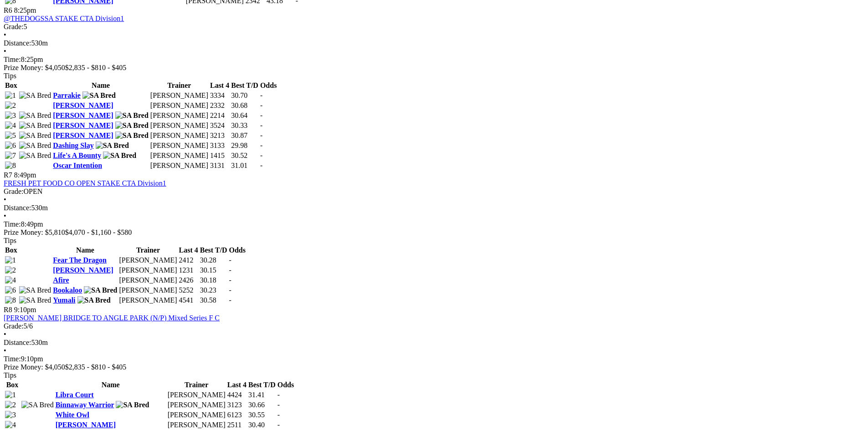 The height and width of the screenshot is (430, 868). What do you see at coordinates (434, 360) in the screenshot?
I see `div: 9:10pm` at bounding box center [434, 360].